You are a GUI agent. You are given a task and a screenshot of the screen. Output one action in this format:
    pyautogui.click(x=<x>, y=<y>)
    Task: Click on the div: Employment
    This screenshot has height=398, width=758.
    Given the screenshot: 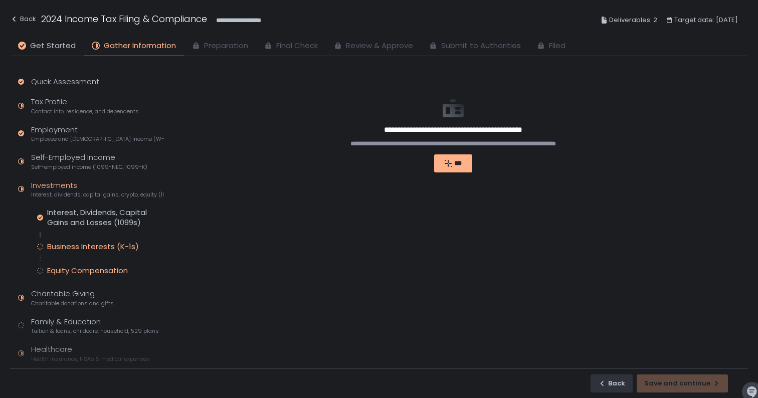 What is the action you would take?
    pyautogui.click(x=97, y=134)
    